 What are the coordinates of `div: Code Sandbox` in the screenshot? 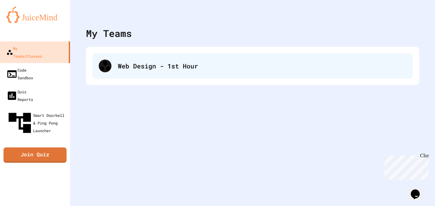 It's located at (20, 74).